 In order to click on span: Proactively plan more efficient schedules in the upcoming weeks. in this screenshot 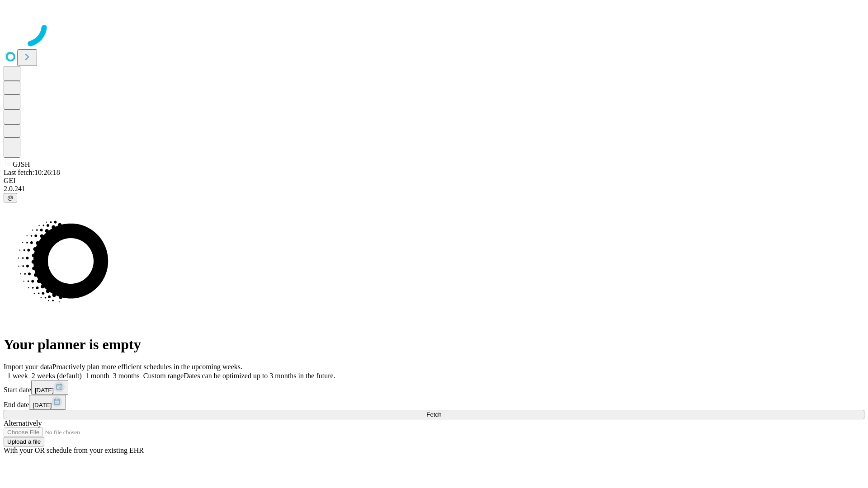, I will do `click(147, 366)`.